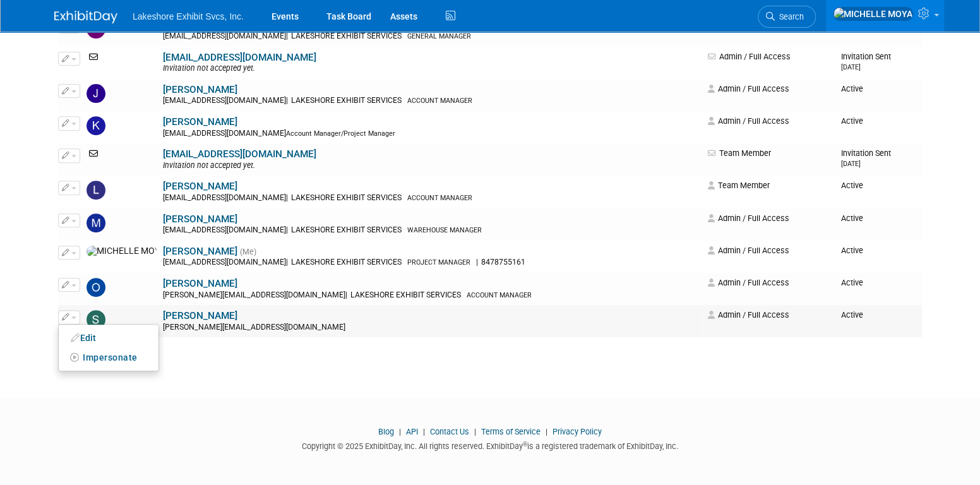 The height and width of the screenshot is (485, 980). Describe the element at coordinates (790, 16) in the screenshot. I see `span: Search` at that location.